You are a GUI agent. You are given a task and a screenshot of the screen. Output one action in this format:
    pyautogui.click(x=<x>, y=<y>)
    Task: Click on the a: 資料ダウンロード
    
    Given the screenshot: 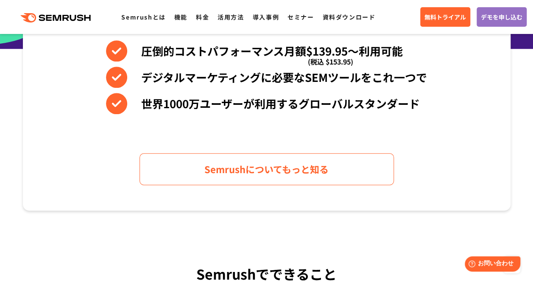 What is the action you would take?
    pyautogui.click(x=349, y=17)
    